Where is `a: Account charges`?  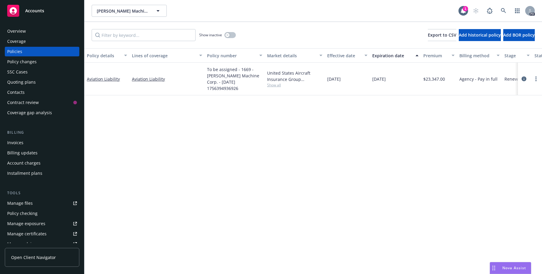 a: Account charges is located at coordinates (42, 163).